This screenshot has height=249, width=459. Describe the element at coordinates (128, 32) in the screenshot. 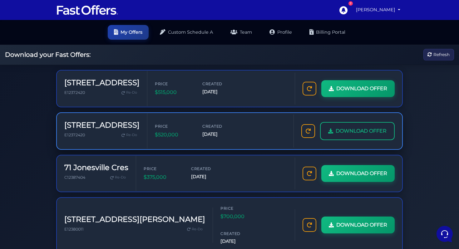

I see `a: My Offers` at that location.